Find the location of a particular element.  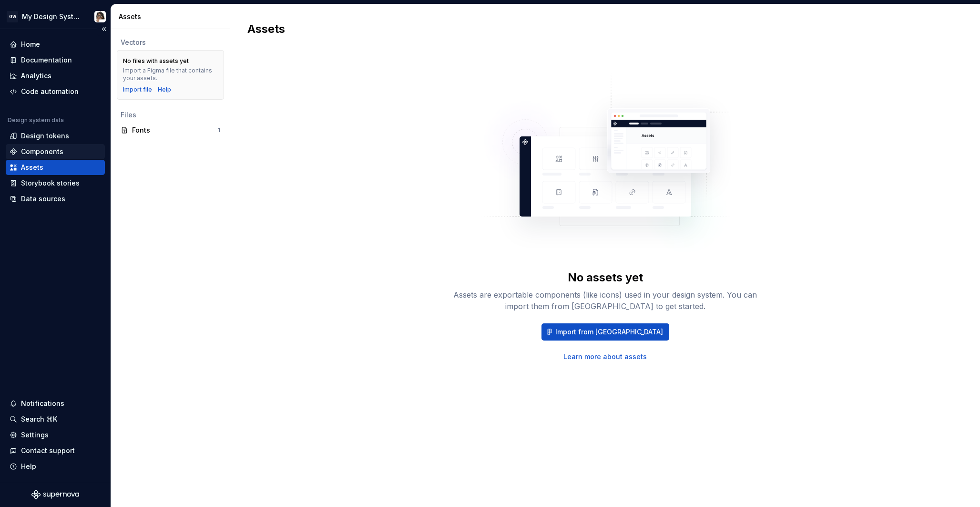

div: Data sources is located at coordinates (43, 199).